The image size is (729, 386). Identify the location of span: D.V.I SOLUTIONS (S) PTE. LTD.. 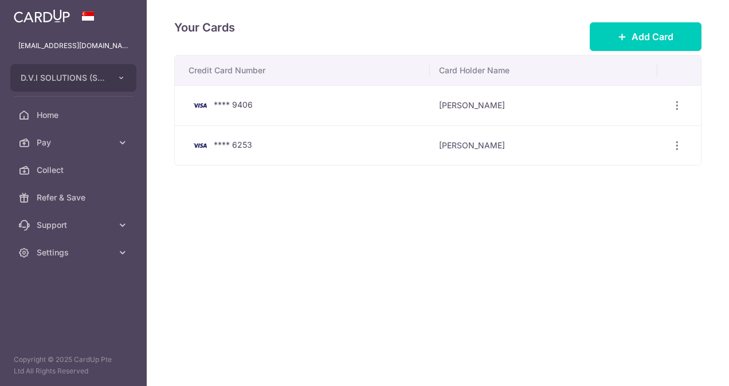
(63, 78).